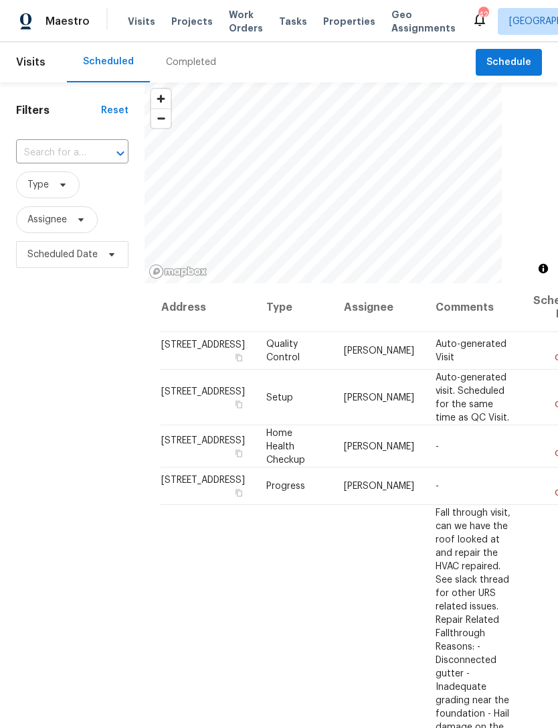  Describe the element at coordinates (108, 62) in the screenshot. I see `div: Scheduled` at that location.